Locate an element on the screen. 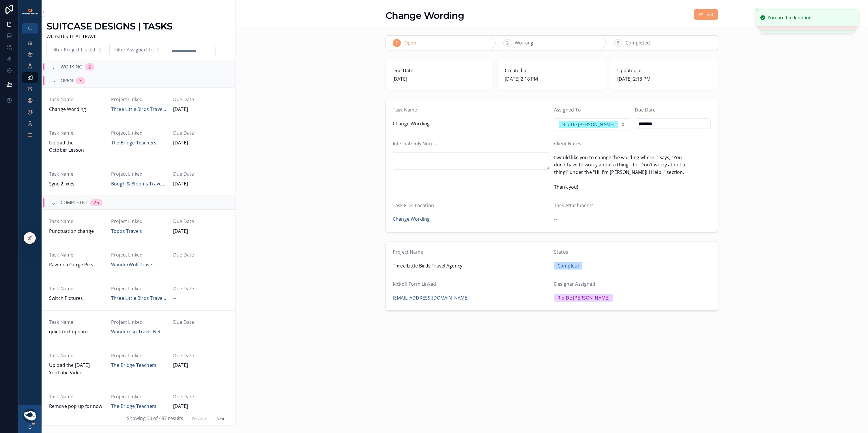  span: Filter Project Linked is located at coordinates (74, 50).